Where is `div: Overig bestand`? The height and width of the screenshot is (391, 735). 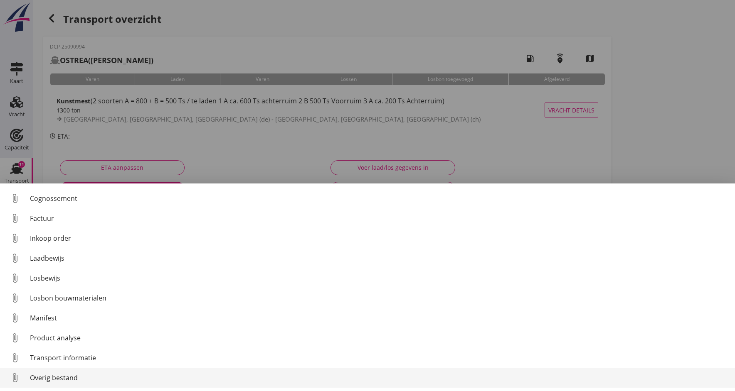 div: Overig bestand is located at coordinates (379, 378).